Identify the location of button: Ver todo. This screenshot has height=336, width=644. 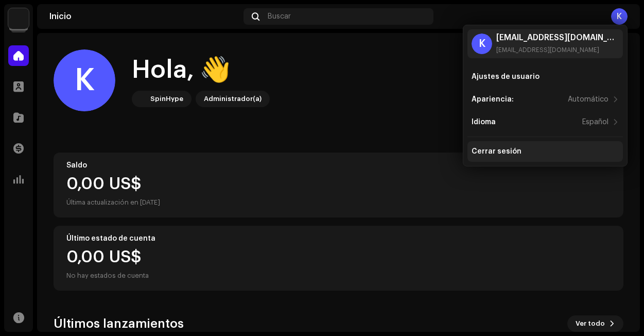
(594, 323).